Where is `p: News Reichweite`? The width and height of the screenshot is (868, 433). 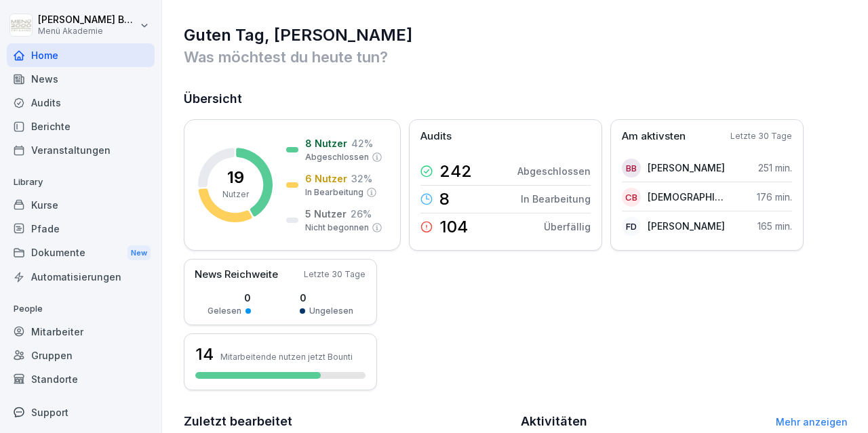
p: News Reichweite is located at coordinates (236, 274).